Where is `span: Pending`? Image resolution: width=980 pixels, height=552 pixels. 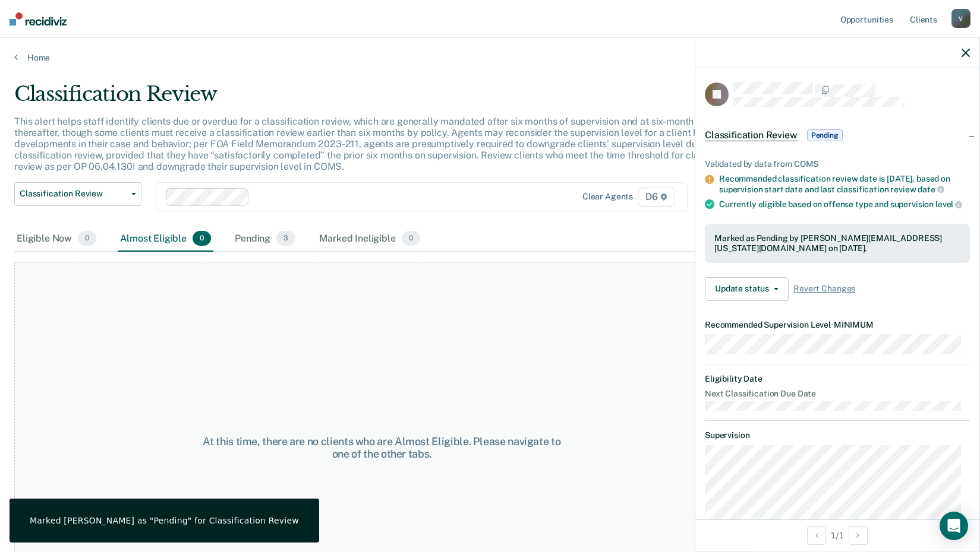 span: Pending is located at coordinates (825, 136).